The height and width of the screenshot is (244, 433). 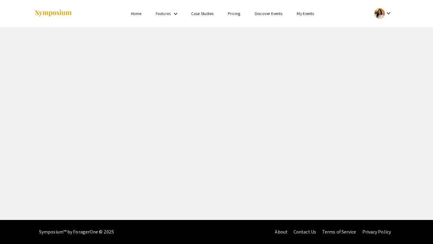 What do you see at coordinates (202, 14) in the screenshot?
I see `a: Case Studies` at bounding box center [202, 14].